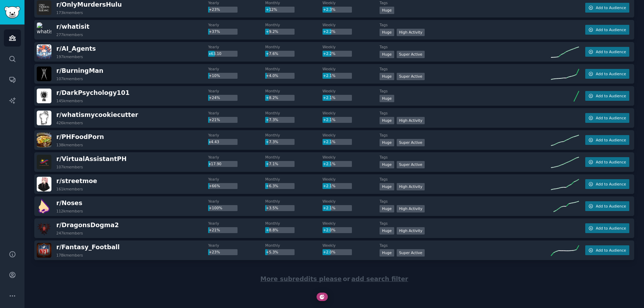 This screenshot has width=644, height=308. I want to click on span: +8.8%, so click(272, 230).